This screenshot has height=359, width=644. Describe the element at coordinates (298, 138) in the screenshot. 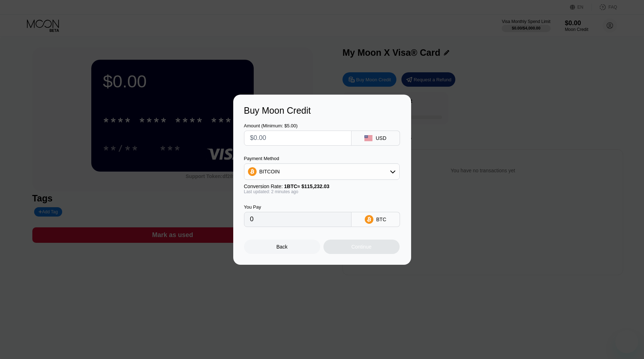

I see `input: $0.00` at that location.